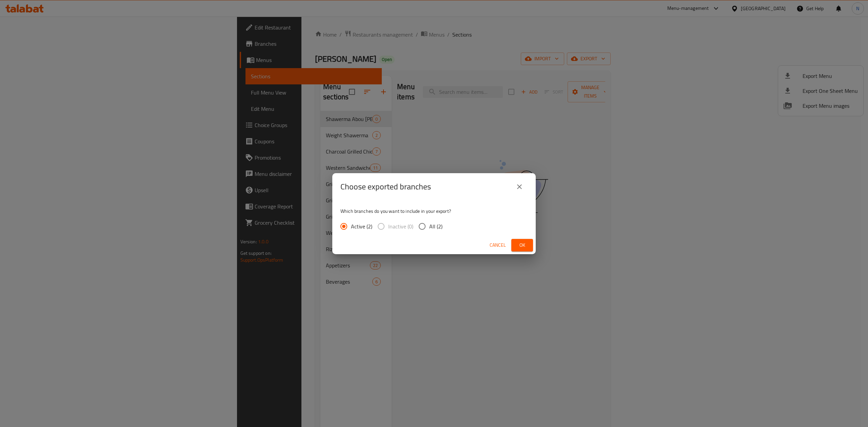  Describe the element at coordinates (436, 227) in the screenshot. I see `span: All (2)` at that location.